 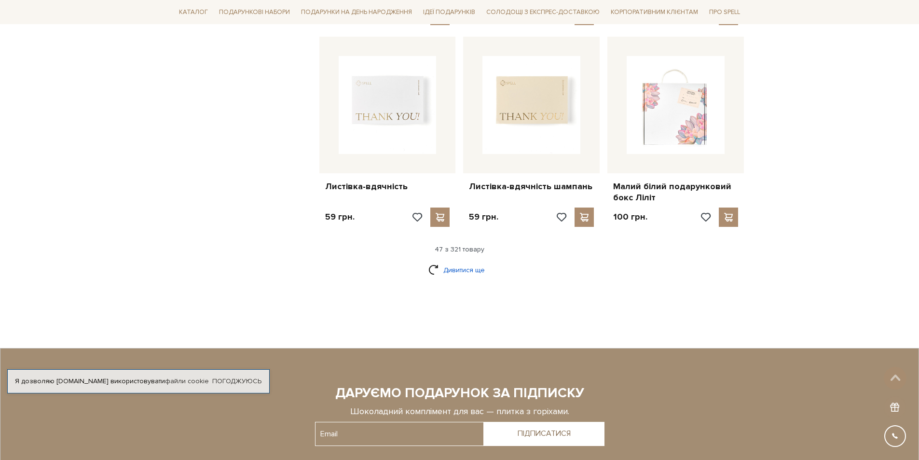 I want to click on a: Ідеї подарунків, so click(x=449, y=12).